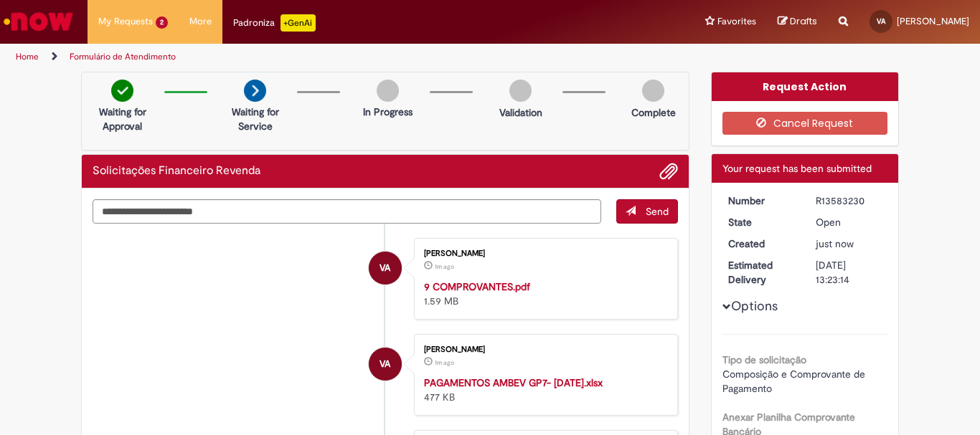 The width and height of the screenshot is (980, 435). What do you see at coordinates (444, 267) in the screenshot?
I see `time: 30/09/2025 17:22:24` at bounding box center [444, 267].